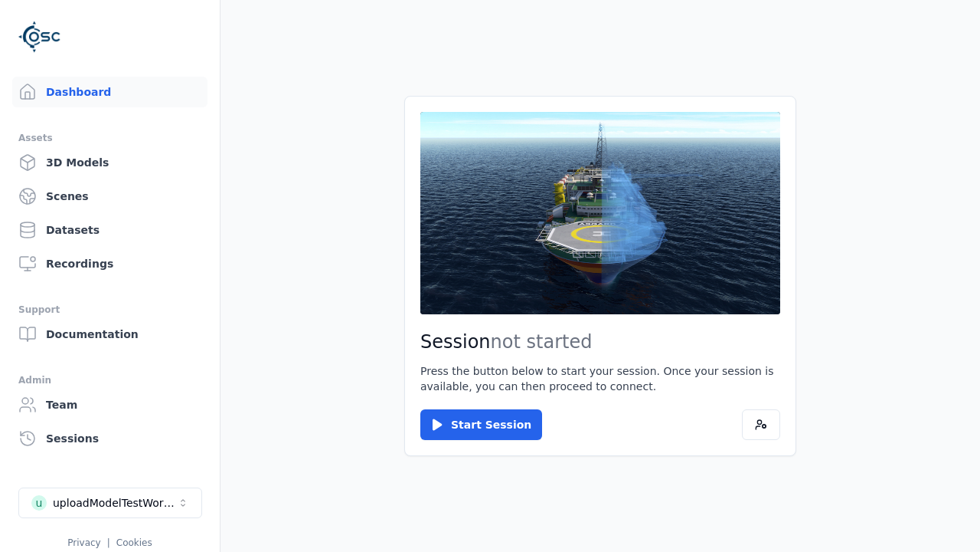 This screenshot has width=980, height=552. Describe the element at coordinates (600, 379) in the screenshot. I see `p: Press the button below to start your session. Once your session is available, you can then procee...` at that location.